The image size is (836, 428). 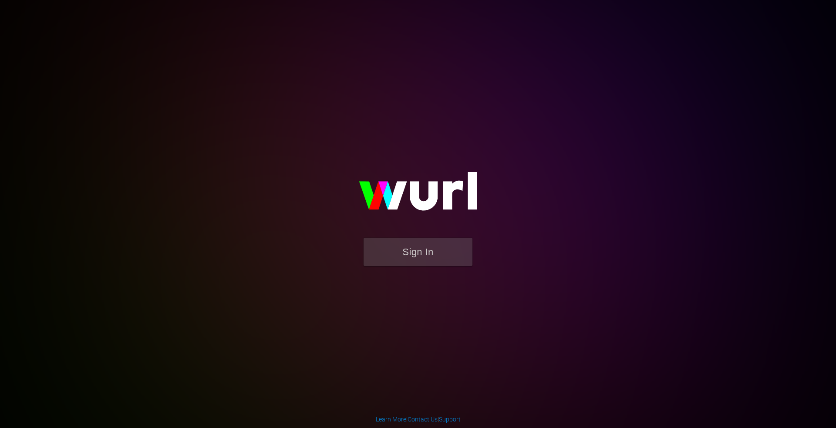 What do you see at coordinates (418, 252) in the screenshot?
I see `button: Sign In` at bounding box center [418, 252].